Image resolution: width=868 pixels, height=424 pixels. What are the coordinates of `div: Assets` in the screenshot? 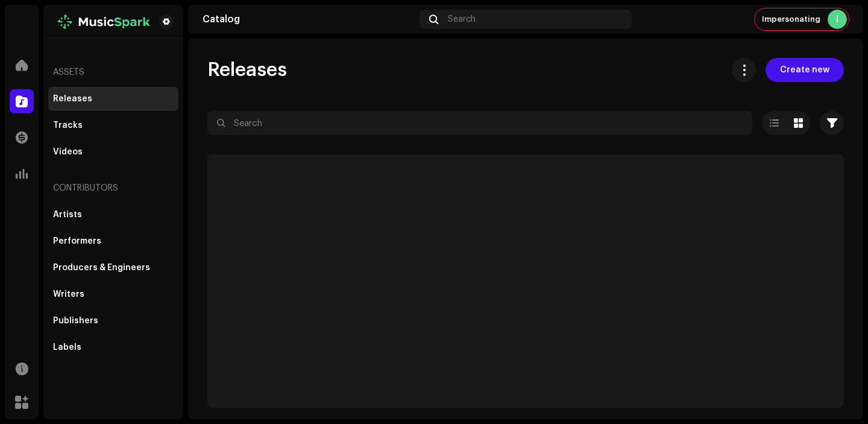 It's located at (113, 73).